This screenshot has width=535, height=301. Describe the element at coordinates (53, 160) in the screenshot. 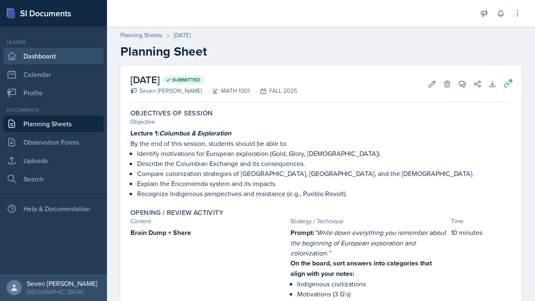

I see `a: Uploads` at that location.